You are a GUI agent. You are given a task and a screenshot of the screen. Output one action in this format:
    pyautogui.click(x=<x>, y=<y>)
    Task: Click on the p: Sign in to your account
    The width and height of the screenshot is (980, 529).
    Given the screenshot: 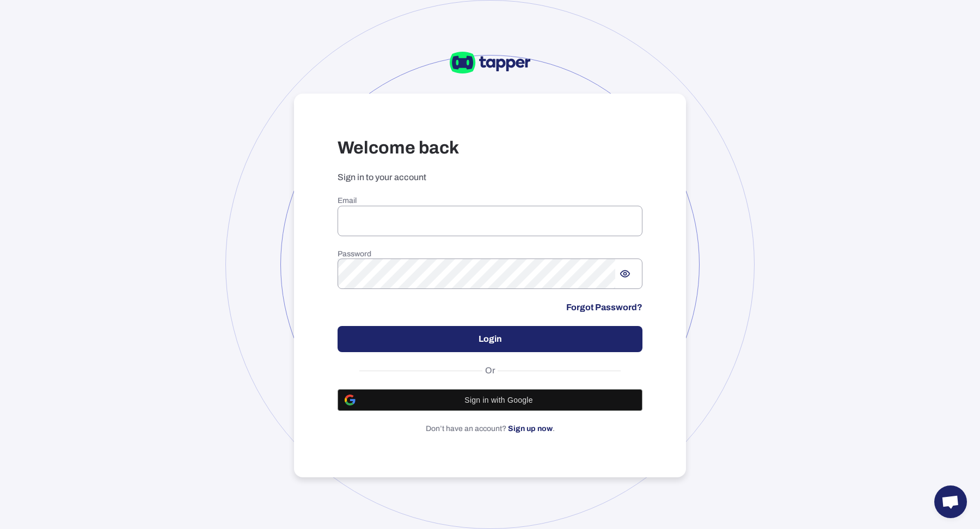 What is the action you would take?
    pyautogui.click(x=490, y=178)
    